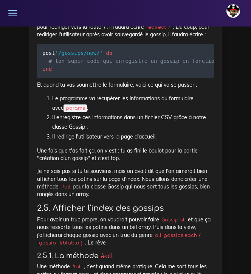 The image size is (251, 274). I want to click on code: params, so click(75, 108).